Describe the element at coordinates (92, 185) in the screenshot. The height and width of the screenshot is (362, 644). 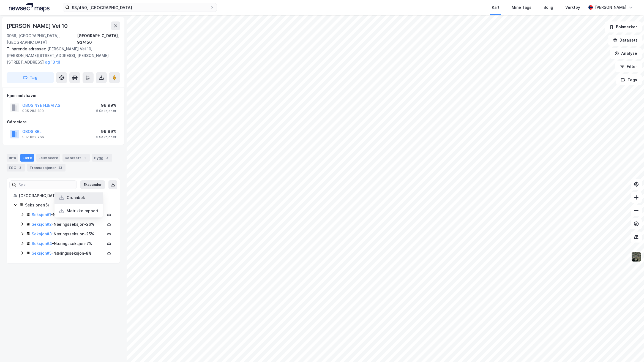
I see `button: Ekspander` at that location.